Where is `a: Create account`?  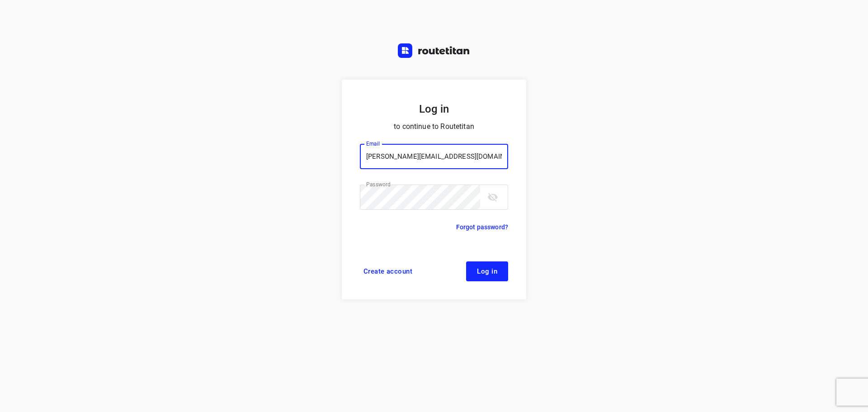
a: Create account is located at coordinates (388, 271).